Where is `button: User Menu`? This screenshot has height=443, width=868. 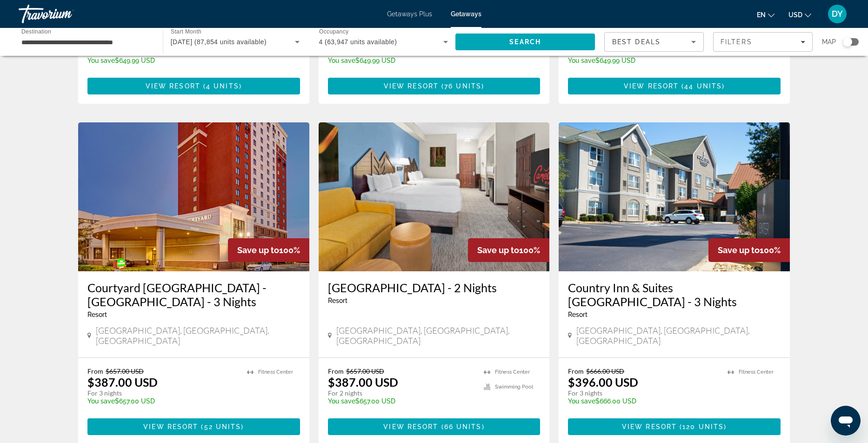
button: User Menu is located at coordinates (837, 14).